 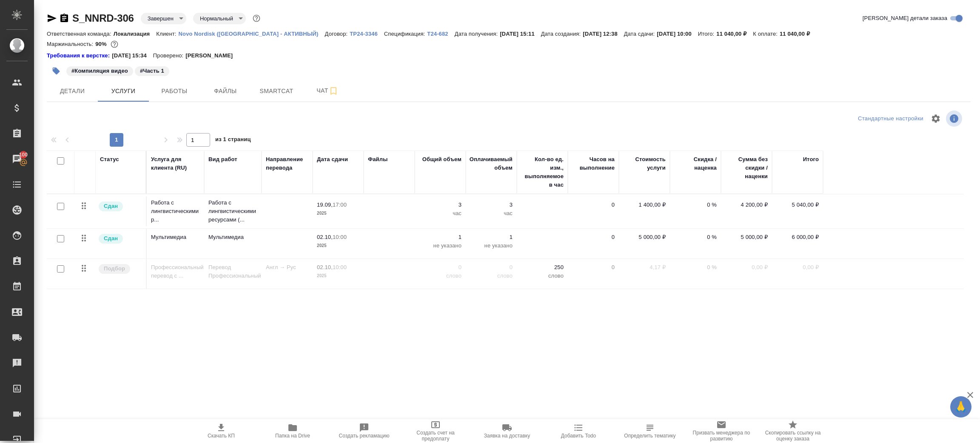 I want to click on span: Услуги, so click(x=123, y=91).